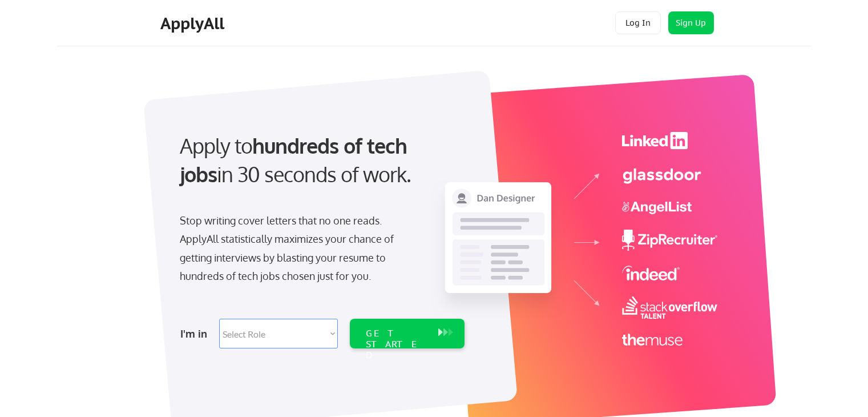  What do you see at coordinates (196, 333) in the screenshot?
I see `div: I'm in` at bounding box center [196, 333].